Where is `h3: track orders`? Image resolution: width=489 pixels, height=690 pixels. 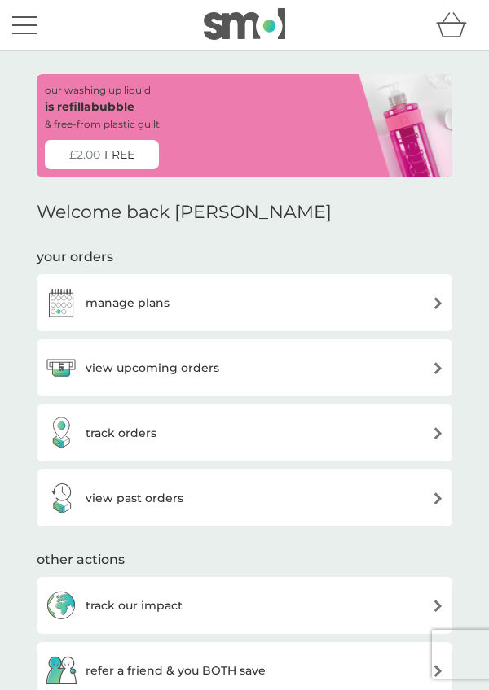 h3: track orders is located at coordinates (121, 433).